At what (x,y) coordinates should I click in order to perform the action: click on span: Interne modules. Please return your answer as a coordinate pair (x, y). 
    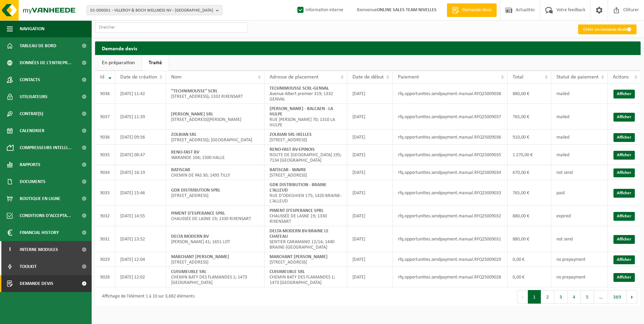
    Looking at the image, I should click on (38, 250).